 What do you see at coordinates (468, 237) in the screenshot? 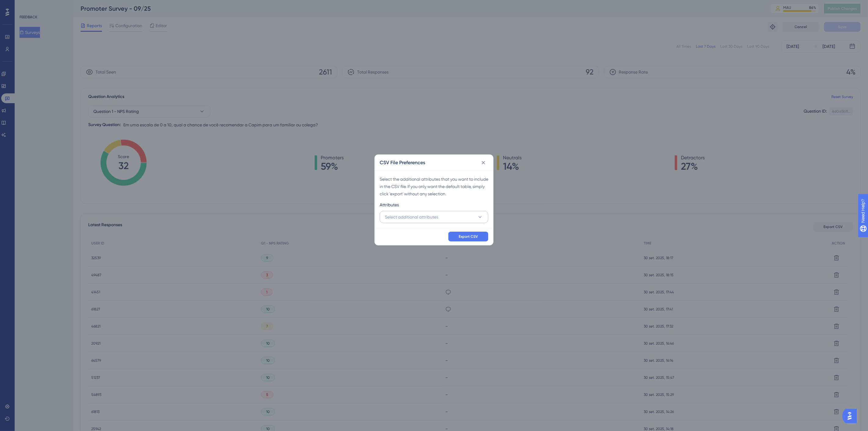
I see `span: Export CSV` at bounding box center [468, 237].